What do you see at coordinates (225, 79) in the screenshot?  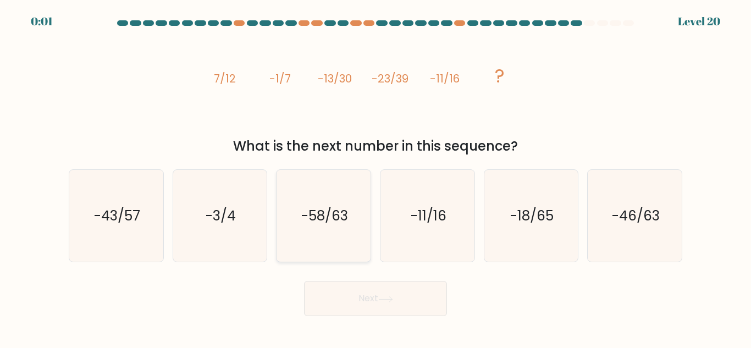 I see `tspan: 7/12` at bounding box center [225, 79].